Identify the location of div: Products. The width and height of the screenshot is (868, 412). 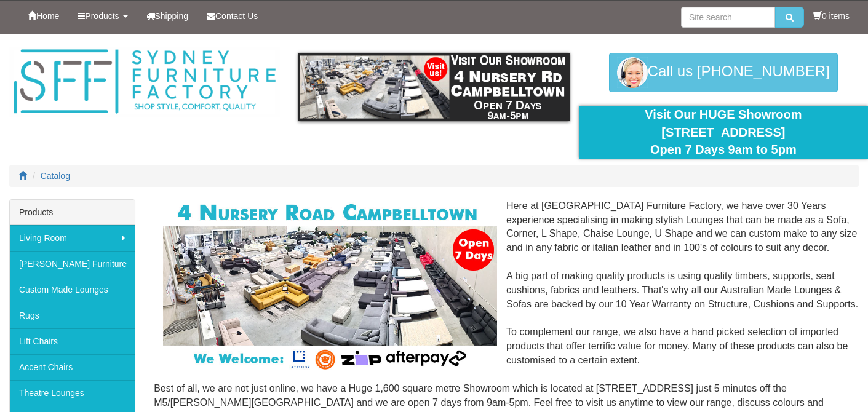
(72, 212).